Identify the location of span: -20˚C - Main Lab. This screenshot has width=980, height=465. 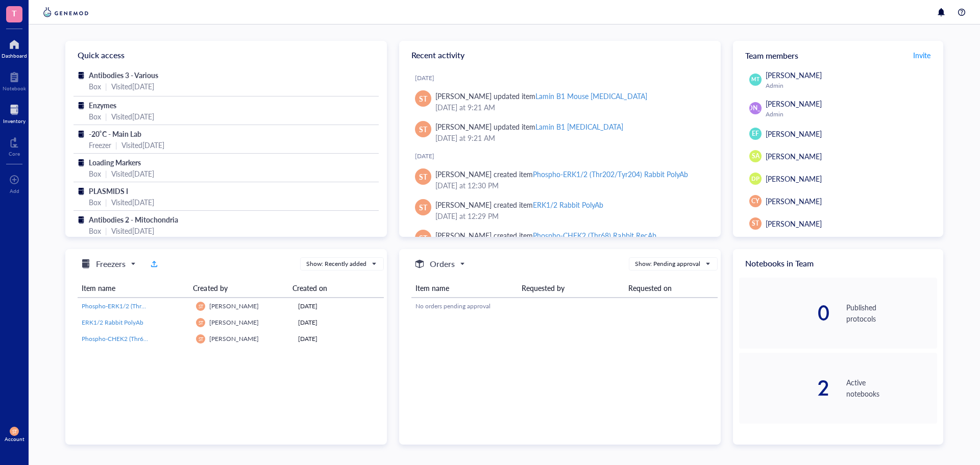
(115, 134).